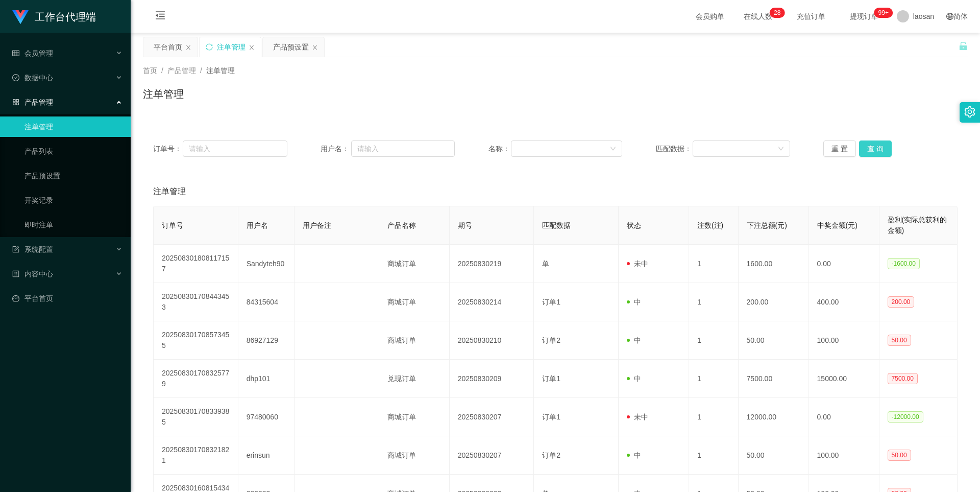 Image resolution: width=980 pixels, height=492 pixels. I want to click on span: 订单2, so click(551, 340).